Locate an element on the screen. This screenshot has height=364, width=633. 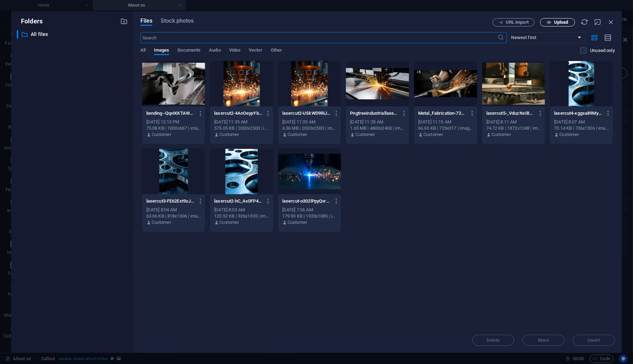
p: lasercut-o302lPpyQvraIODYdE2zIg.jpg is located at coordinates (306, 201).